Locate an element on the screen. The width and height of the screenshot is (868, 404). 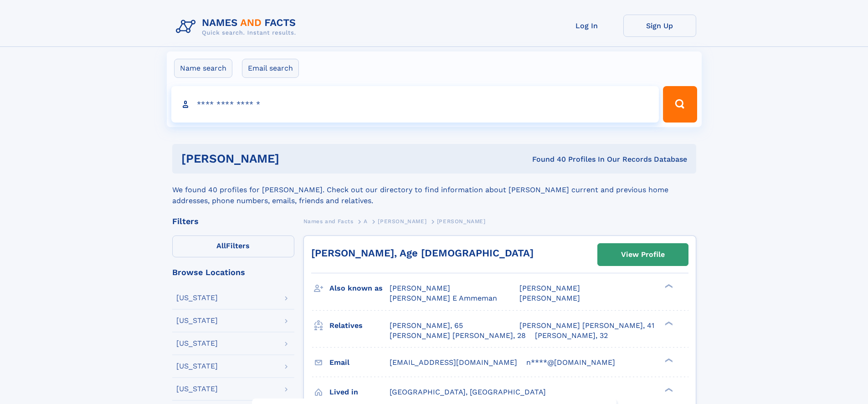
a: View Profile is located at coordinates (643, 255).